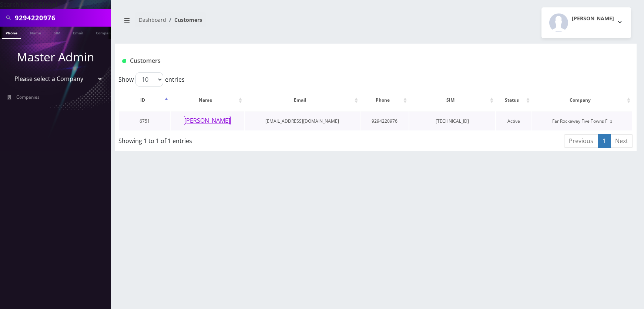 The image size is (644, 309). I want to click on li: Customers, so click(184, 20).